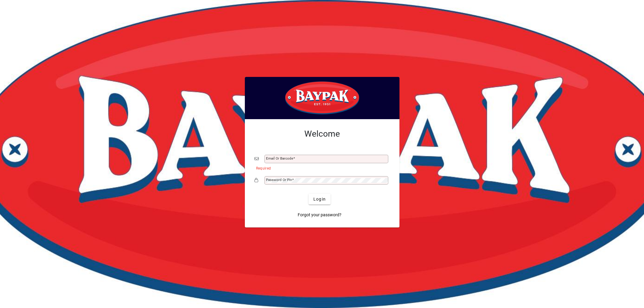 The height and width of the screenshot is (308, 644). I want to click on mat-label: Password or Pin, so click(279, 180).